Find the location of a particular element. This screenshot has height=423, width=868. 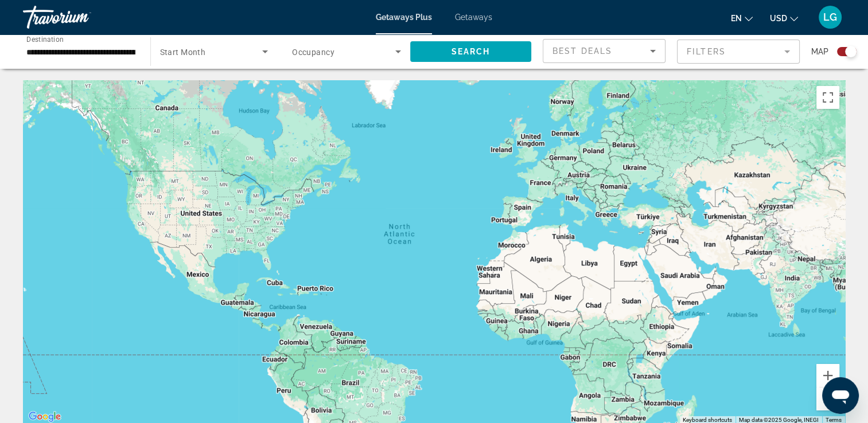

a: Getaways Plus is located at coordinates (404, 17).